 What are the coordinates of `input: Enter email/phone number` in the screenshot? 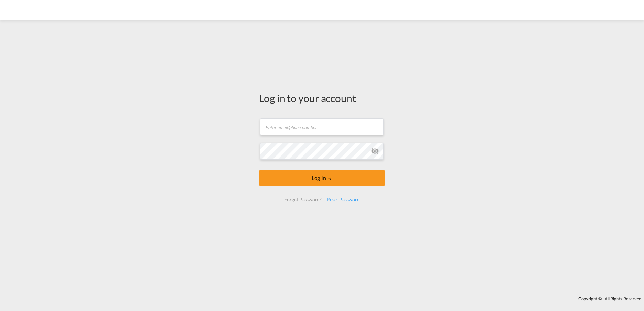 It's located at (321, 127).